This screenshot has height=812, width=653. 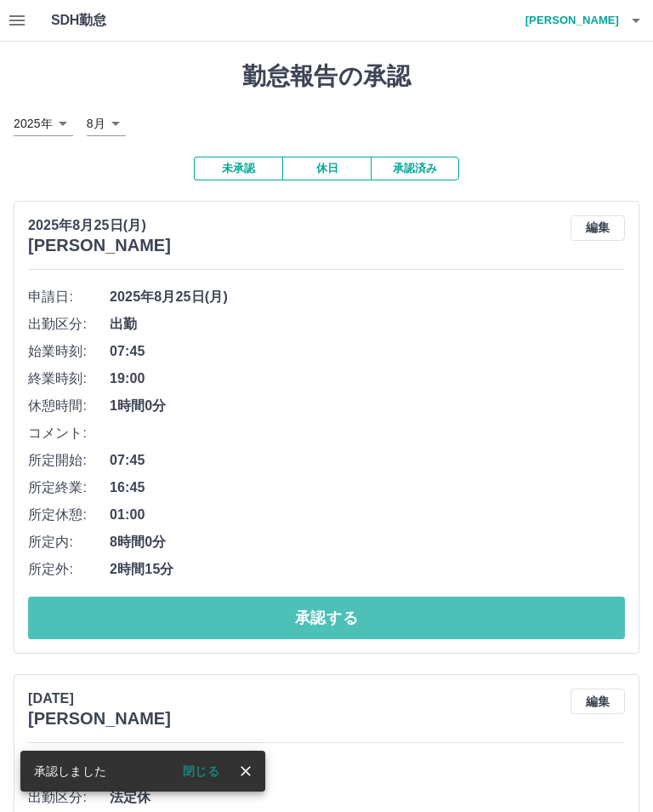 I want to click on span: 2025年8月25日(月), so click(x=368, y=297).